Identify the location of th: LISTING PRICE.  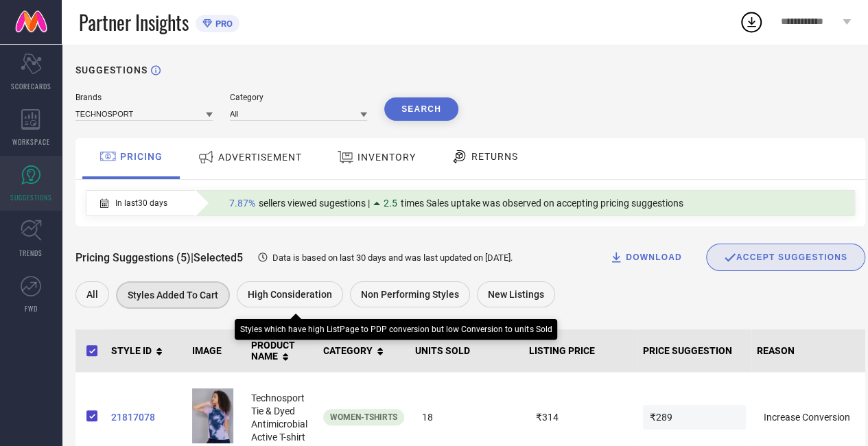
(580, 351).